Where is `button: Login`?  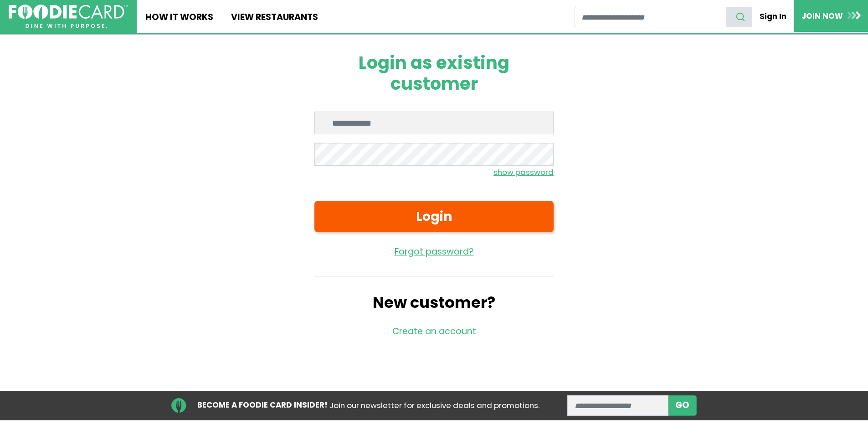
button: Login is located at coordinates (434, 216).